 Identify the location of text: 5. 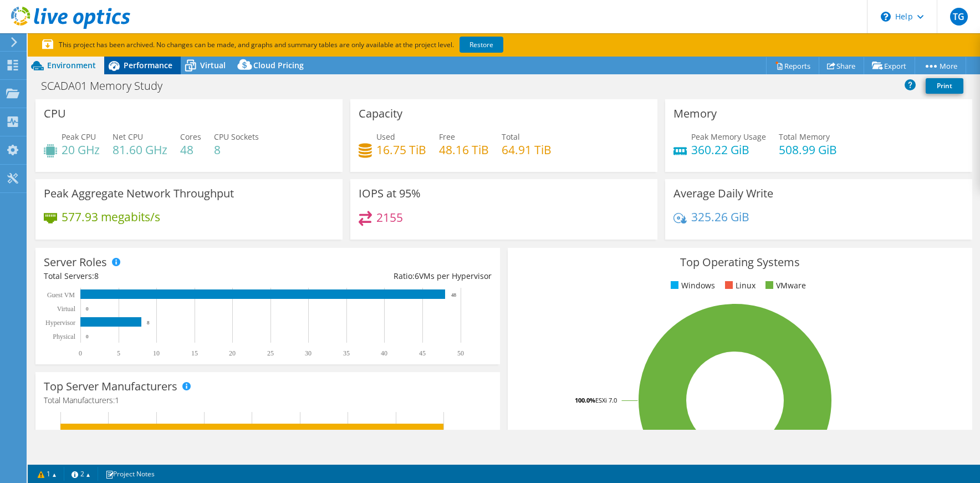
(118, 353).